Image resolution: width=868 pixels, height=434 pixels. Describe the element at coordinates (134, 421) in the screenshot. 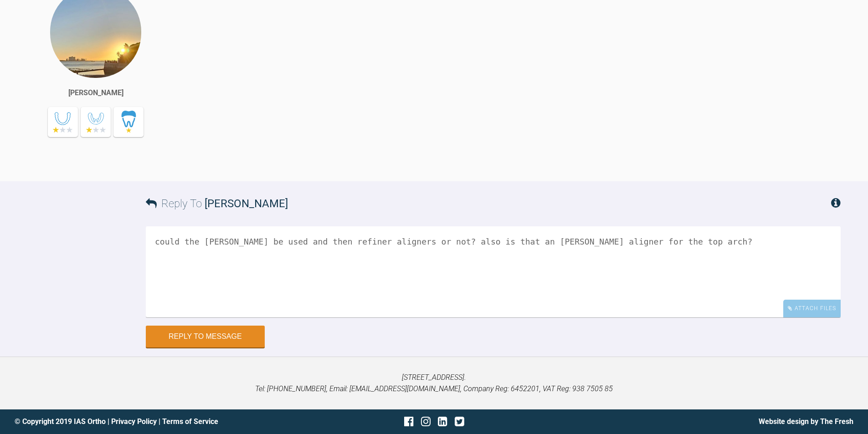

I see `a: Privacy Policy` at that location.